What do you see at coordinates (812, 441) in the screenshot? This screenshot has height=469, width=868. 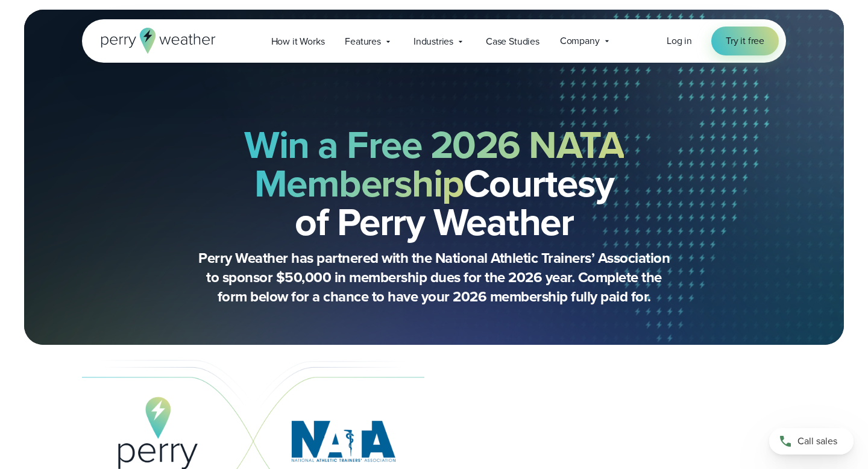 I see `a: Call sales` at bounding box center [812, 441].